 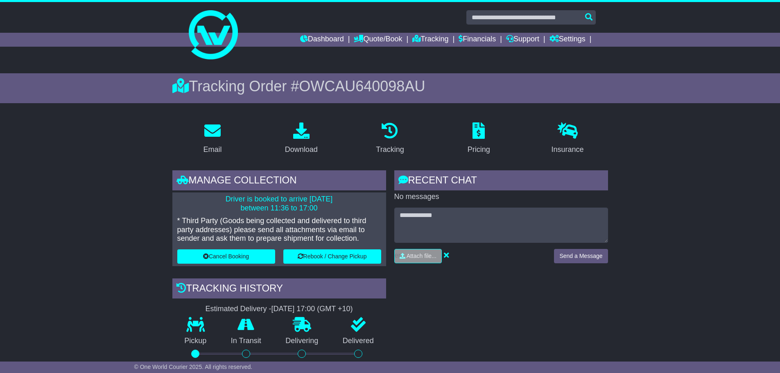 What do you see at coordinates (212, 150) in the screenshot?
I see `div: Email` at bounding box center [212, 150].